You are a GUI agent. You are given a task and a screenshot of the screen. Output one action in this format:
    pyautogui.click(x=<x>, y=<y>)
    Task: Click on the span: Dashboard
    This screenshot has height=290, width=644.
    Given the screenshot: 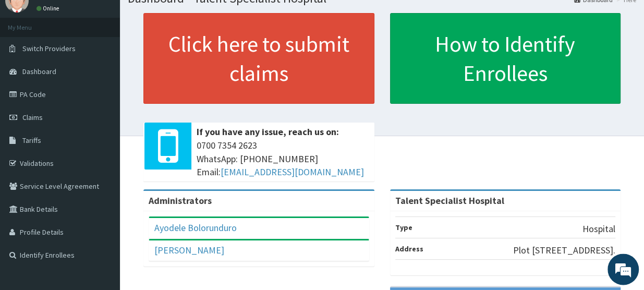 What is the action you would take?
    pyautogui.click(x=39, y=71)
    